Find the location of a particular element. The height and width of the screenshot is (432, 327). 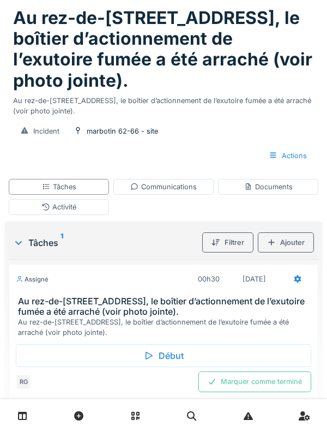

sup: 1 is located at coordinates (62, 243).